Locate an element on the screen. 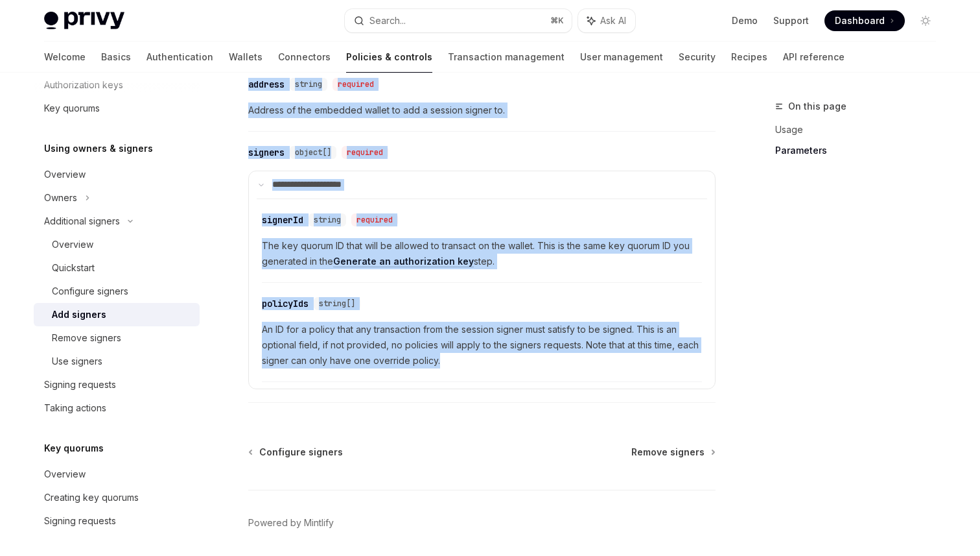 Image resolution: width=980 pixels, height=556 pixels. a: Add signers is located at coordinates (117, 315).